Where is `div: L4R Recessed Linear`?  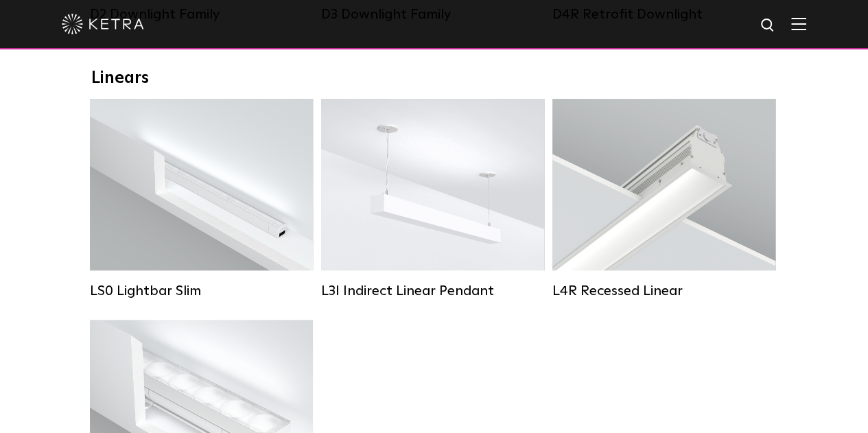 div: L4R Recessed Linear is located at coordinates (663, 291).